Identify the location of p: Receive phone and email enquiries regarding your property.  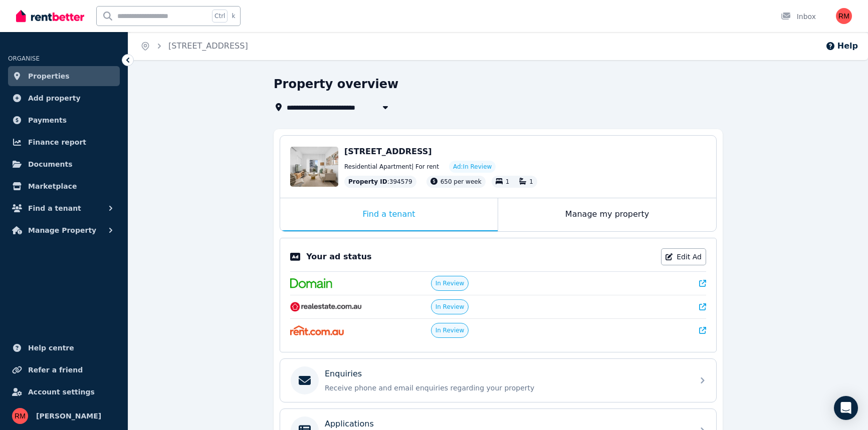
(506, 388).